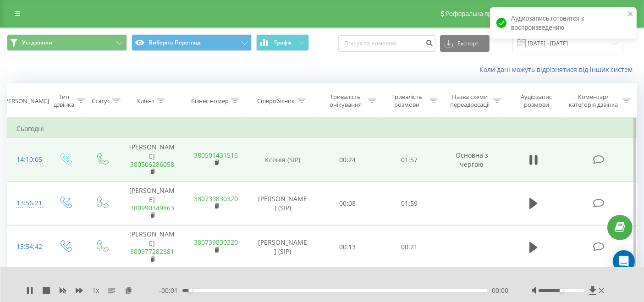 The height and width of the screenshot is (302, 644). Describe the element at coordinates (556, 69) in the screenshot. I see `font: Коли дані можуть відрізнятися від інших систем` at that location.